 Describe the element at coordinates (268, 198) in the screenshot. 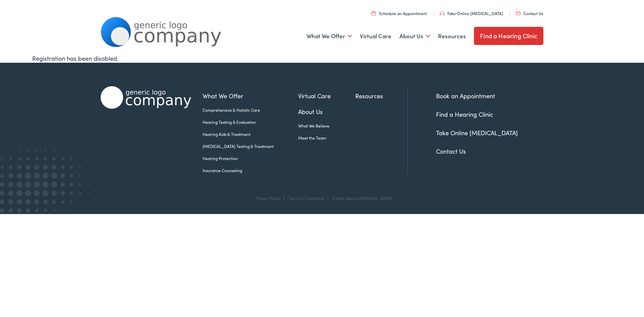

I see `a: Privacy Policy` at that location.